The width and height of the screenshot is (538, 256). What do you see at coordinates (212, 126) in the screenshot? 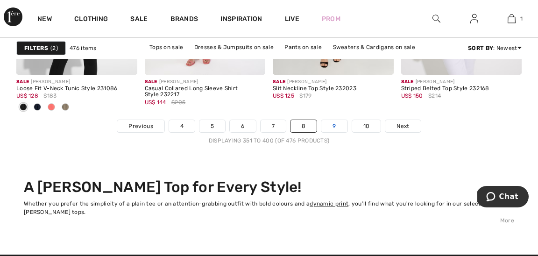
I see `a: 5` at bounding box center [212, 126].